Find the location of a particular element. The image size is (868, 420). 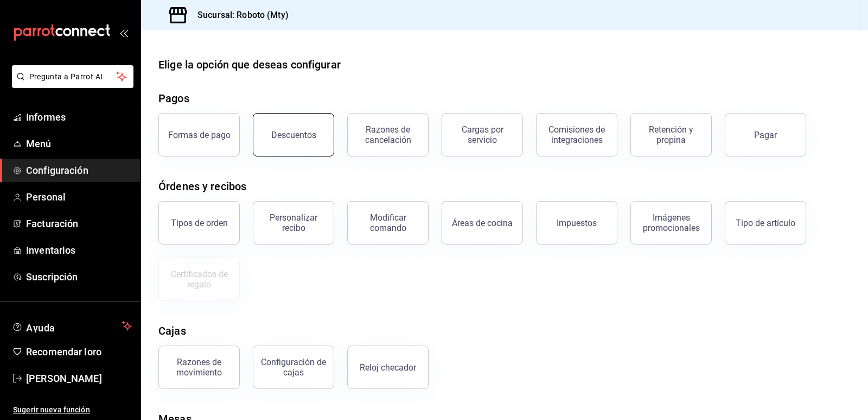

font: Cargas por servicio is located at coordinates (482, 135).